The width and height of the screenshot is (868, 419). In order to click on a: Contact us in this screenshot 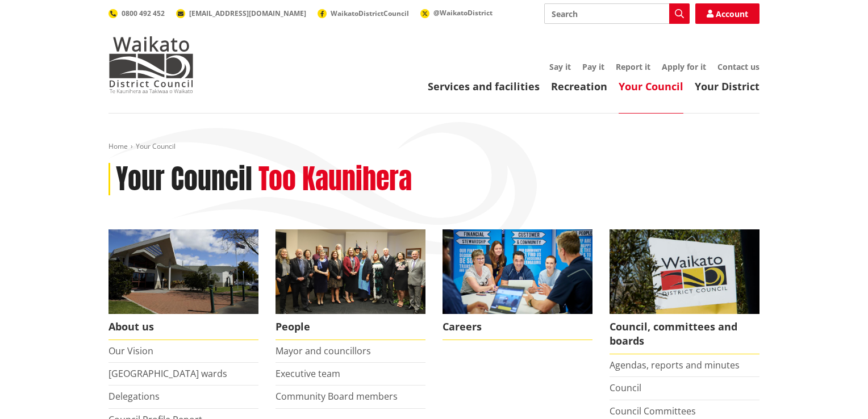, I will do `click(738, 66)`.